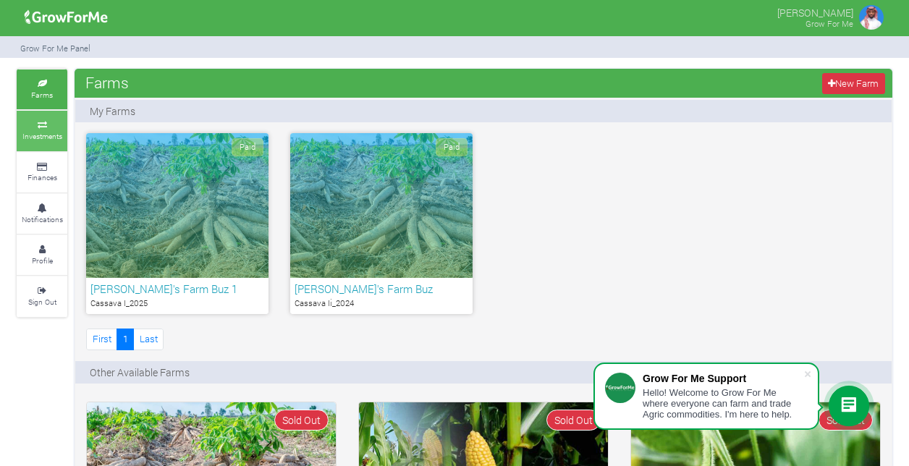 Image resolution: width=909 pixels, height=466 pixels. I want to click on small: Investments, so click(42, 136).